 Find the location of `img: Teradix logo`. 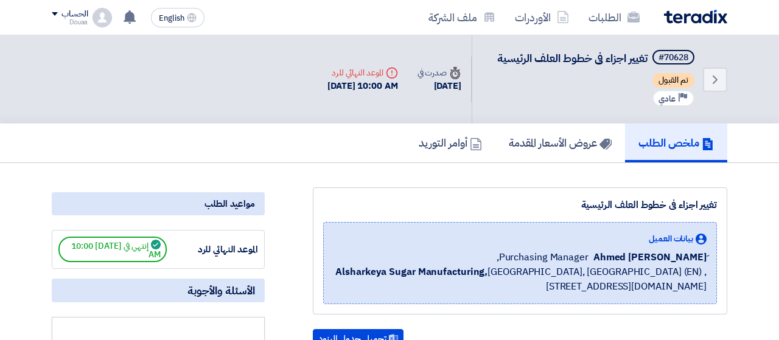

img: Teradix logo is located at coordinates (696, 16).